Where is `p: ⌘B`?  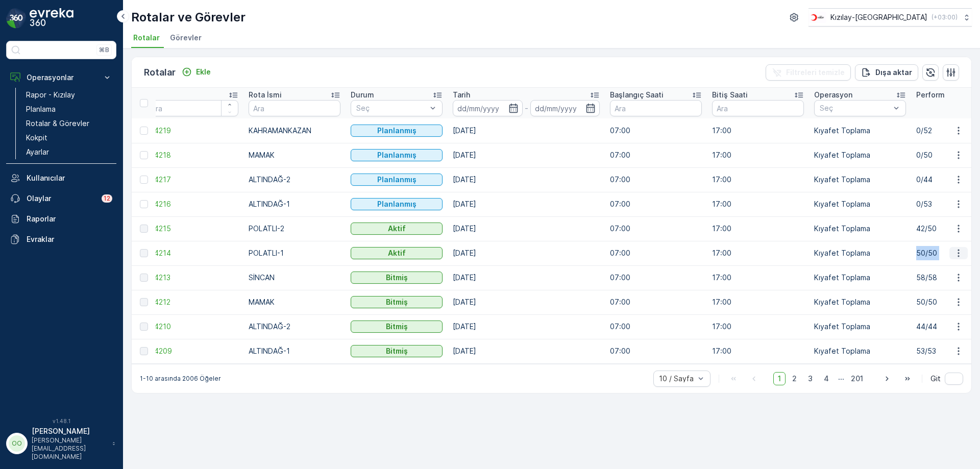
p: ⌘B is located at coordinates (104, 50).